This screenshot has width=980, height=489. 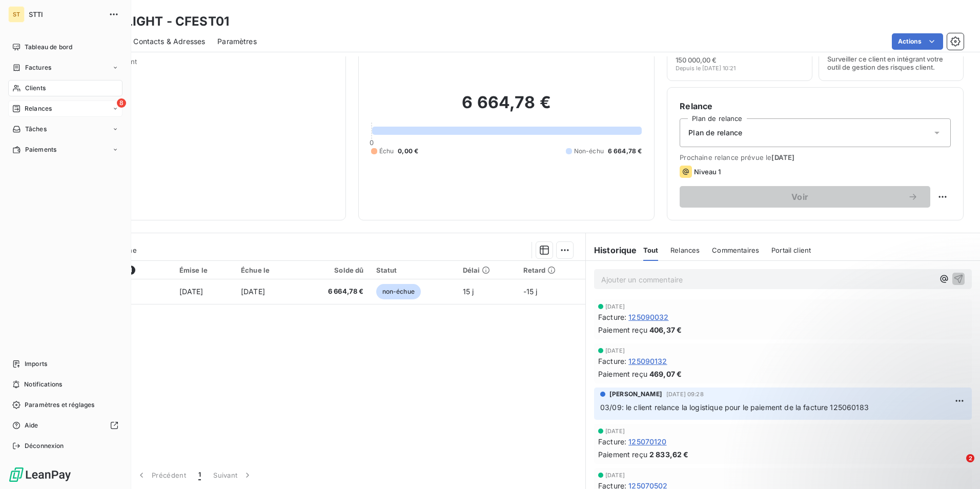 What do you see at coordinates (651, 250) in the screenshot?
I see `span: Tout` at bounding box center [651, 250].